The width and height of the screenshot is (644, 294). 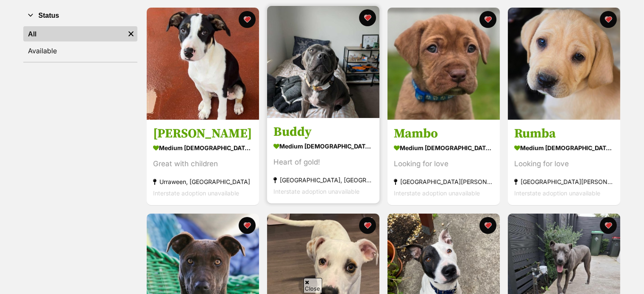 What do you see at coordinates (80, 16) in the screenshot?
I see `button: Status` at bounding box center [80, 16].